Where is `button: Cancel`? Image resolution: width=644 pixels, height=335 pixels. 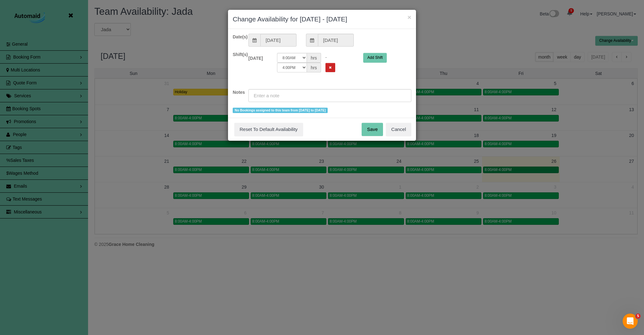
button: Cancel is located at coordinates (399, 130).